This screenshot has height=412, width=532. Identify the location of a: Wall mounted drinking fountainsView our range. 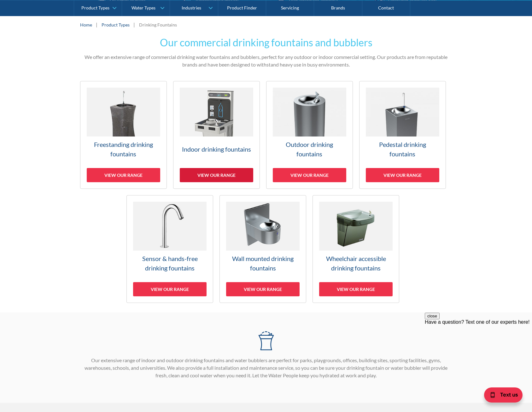
(263, 249).